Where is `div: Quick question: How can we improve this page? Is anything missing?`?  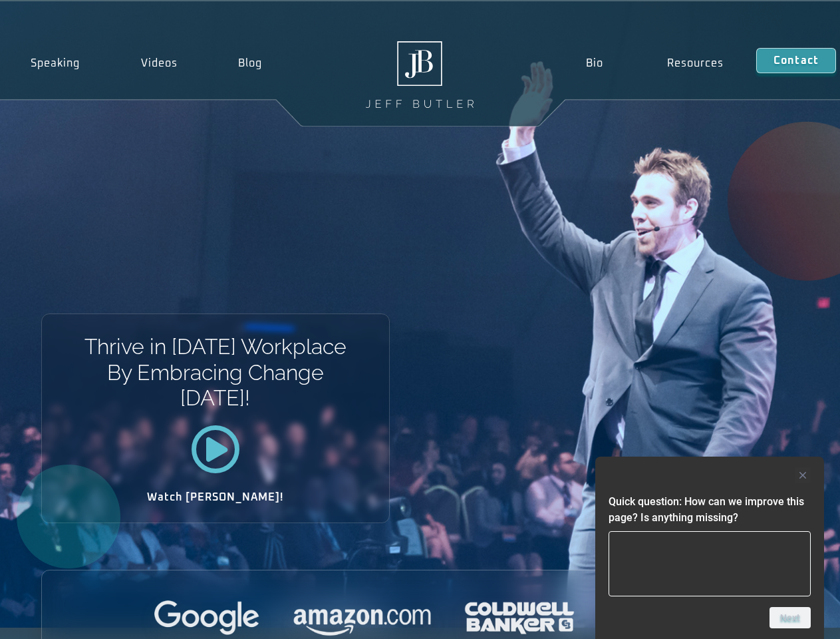 div: Quick question: How can we improve this page? Is anything missing? is located at coordinates (710, 547).